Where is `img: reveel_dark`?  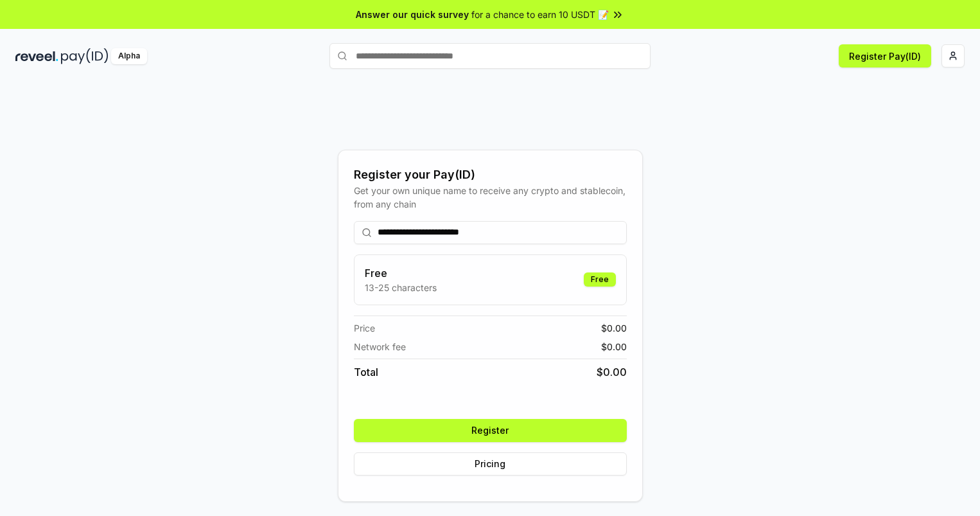 img: reveel_dark is located at coordinates (36, 56).